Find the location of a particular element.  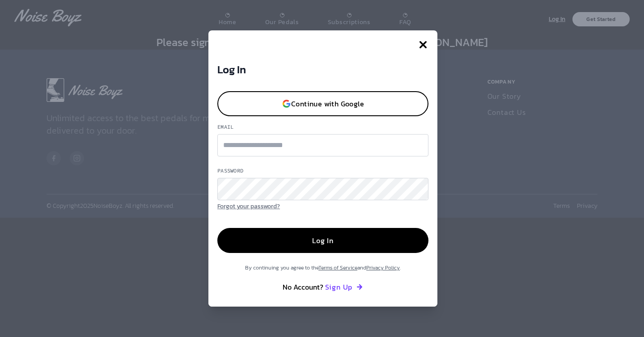

button: Sign Up is located at coordinates (344, 287).